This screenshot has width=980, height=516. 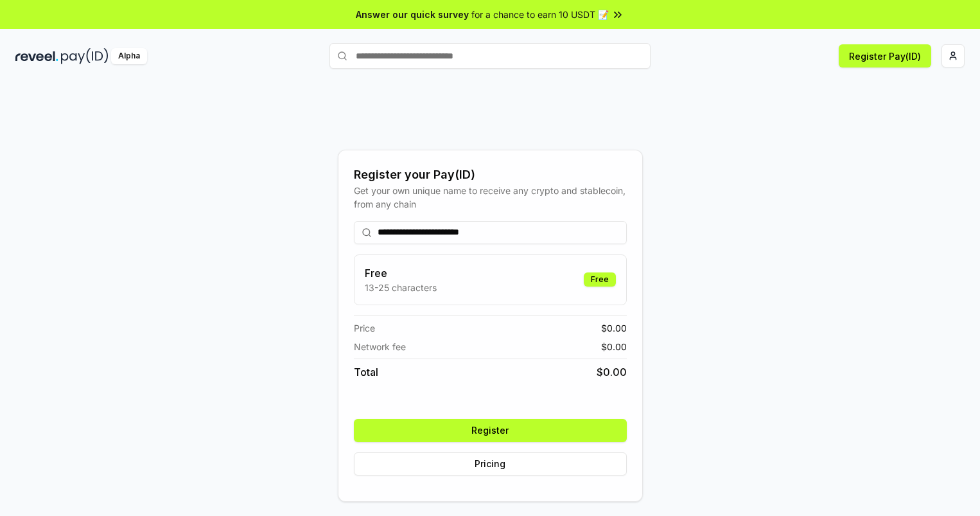 What do you see at coordinates (129, 56) in the screenshot?
I see `div: Alpha` at bounding box center [129, 56].